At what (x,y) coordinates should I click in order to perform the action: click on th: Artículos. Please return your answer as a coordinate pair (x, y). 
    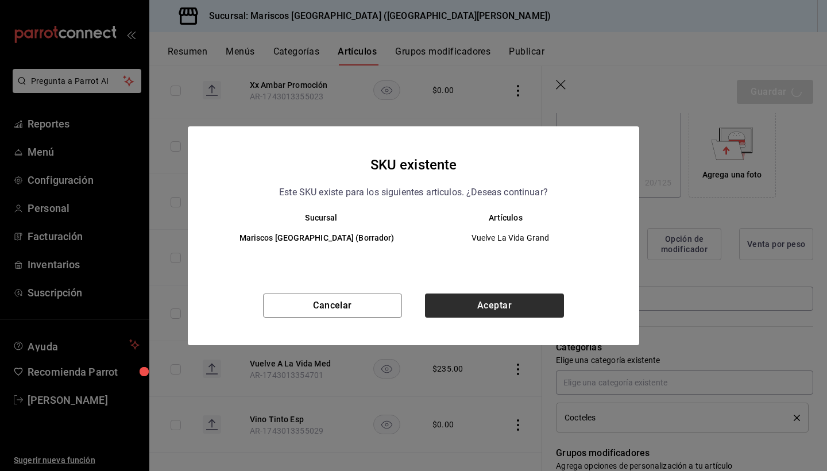
    Looking at the image, I should click on (514, 218).